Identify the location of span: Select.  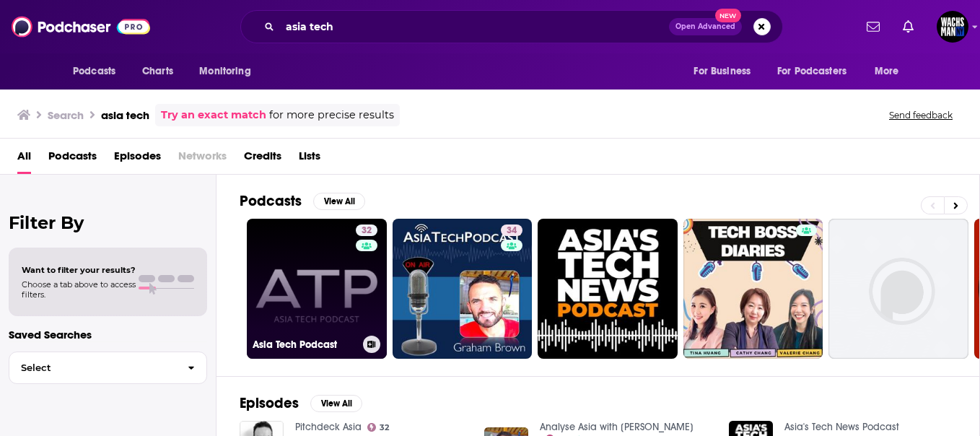
(93, 368).